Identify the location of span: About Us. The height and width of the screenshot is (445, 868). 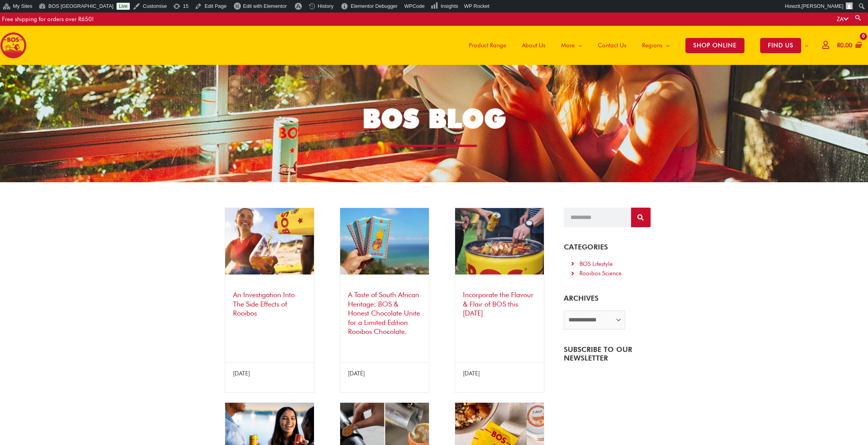
(534, 45).